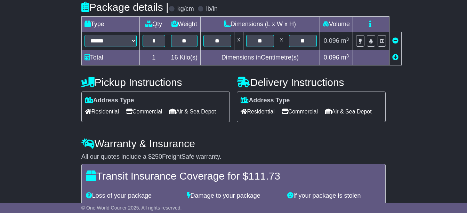  What do you see at coordinates (157, 156) in the screenshot?
I see `span: 250` at bounding box center [157, 156].